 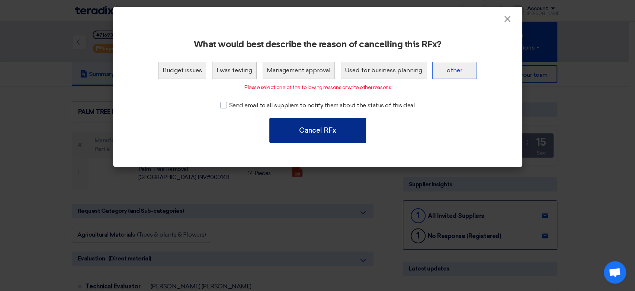 I want to click on h2: What would best describe the reason of cancelling this RFx?, so click(x=318, y=45).